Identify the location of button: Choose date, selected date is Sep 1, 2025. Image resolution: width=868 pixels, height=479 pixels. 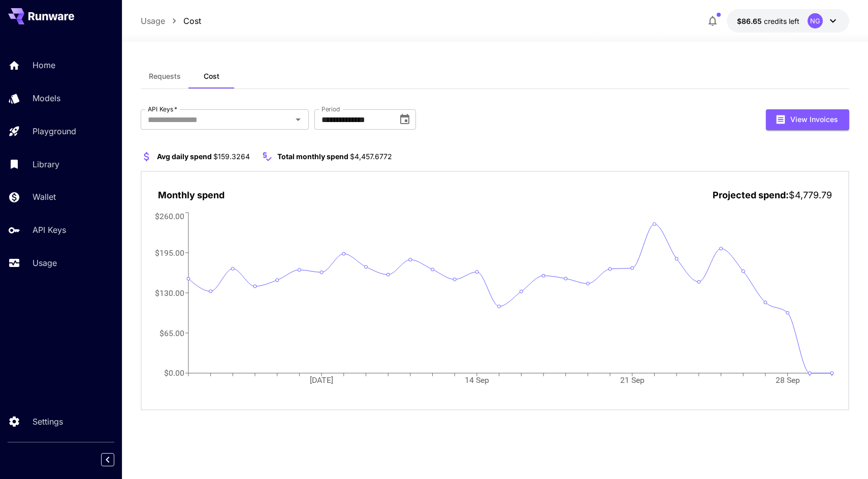
(405, 119).